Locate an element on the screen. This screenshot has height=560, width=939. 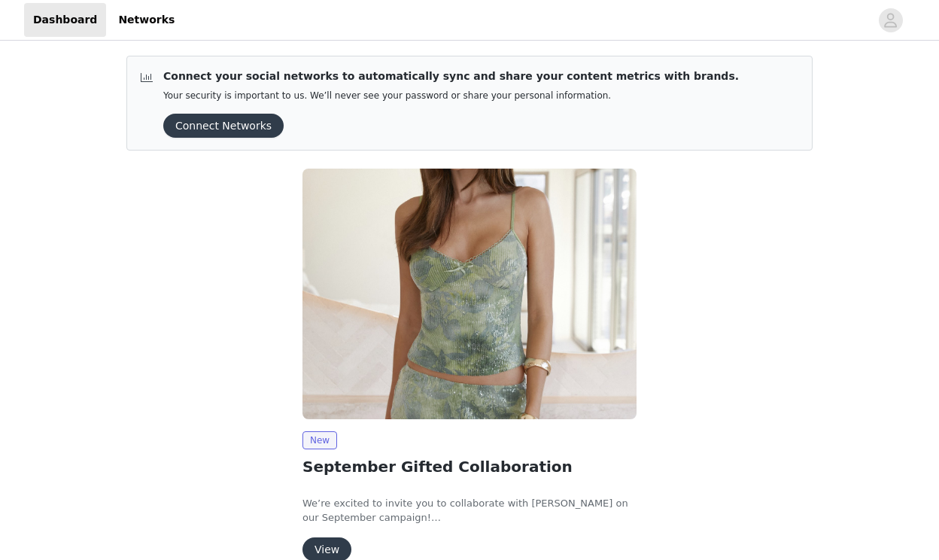
a: View is located at coordinates (327, 549).